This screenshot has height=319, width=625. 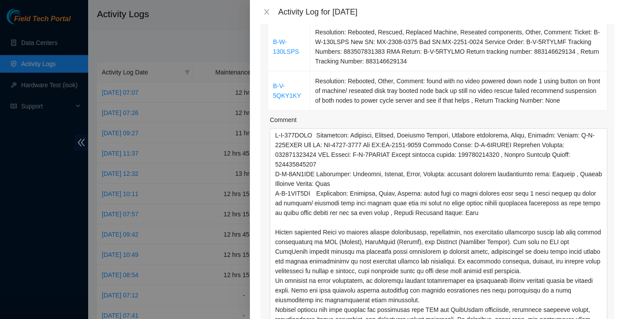 What do you see at coordinates (267, 12) in the screenshot?
I see `button: Close` at bounding box center [267, 12].